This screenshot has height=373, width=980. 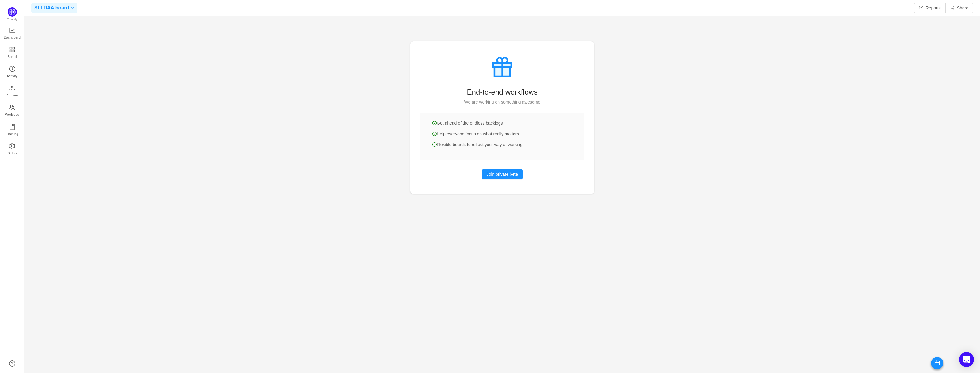 What do you see at coordinates (12, 37) in the screenshot?
I see `span: Dashboard` at bounding box center [12, 37].